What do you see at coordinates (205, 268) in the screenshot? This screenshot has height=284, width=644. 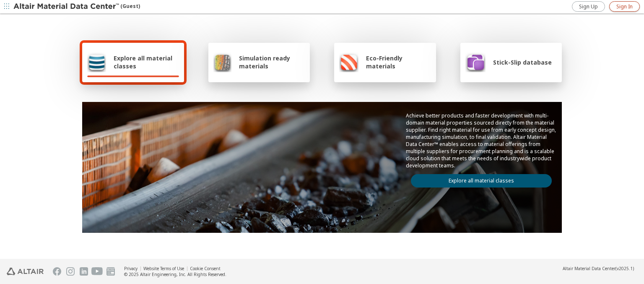 I see `a: Cookie Consent` at bounding box center [205, 268].